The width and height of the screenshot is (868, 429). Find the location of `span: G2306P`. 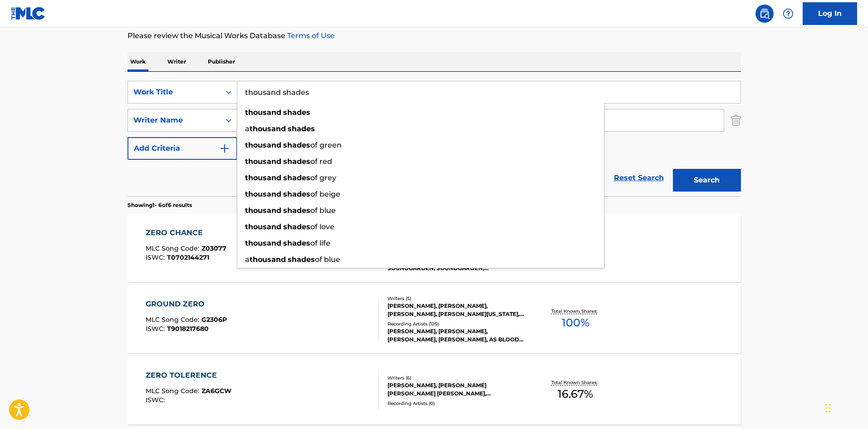

span: G2306P is located at coordinates (214, 320).